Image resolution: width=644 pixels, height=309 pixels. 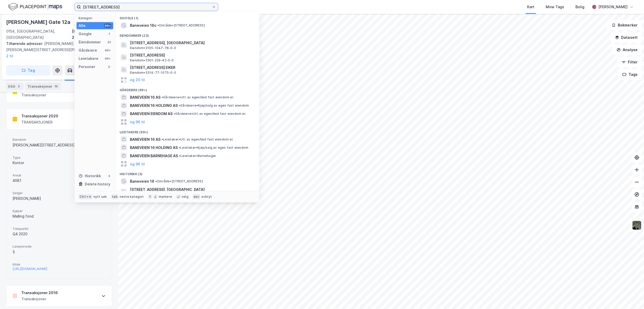 What do you see at coordinates (198, 156) in the screenshot?
I see `span: Leietaker • Barnehager` at bounding box center [198, 156].